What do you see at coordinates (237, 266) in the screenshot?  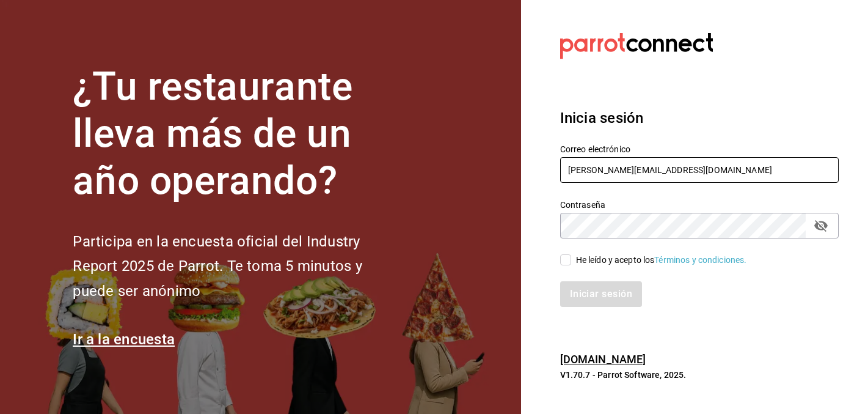 I see `h2: Participa en la encuesta oficial del Industry Report 2025 de Parrot. Te toma 5 minutos y puede se...` at bounding box center [237, 266].